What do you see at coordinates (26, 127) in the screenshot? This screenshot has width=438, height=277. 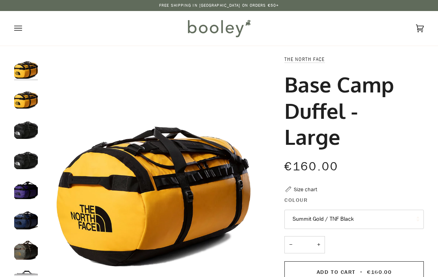 I see `img: The North Face Base Camp Duffel - Large TNF Black / TNF White A - Booley Galway` at bounding box center [26, 127].